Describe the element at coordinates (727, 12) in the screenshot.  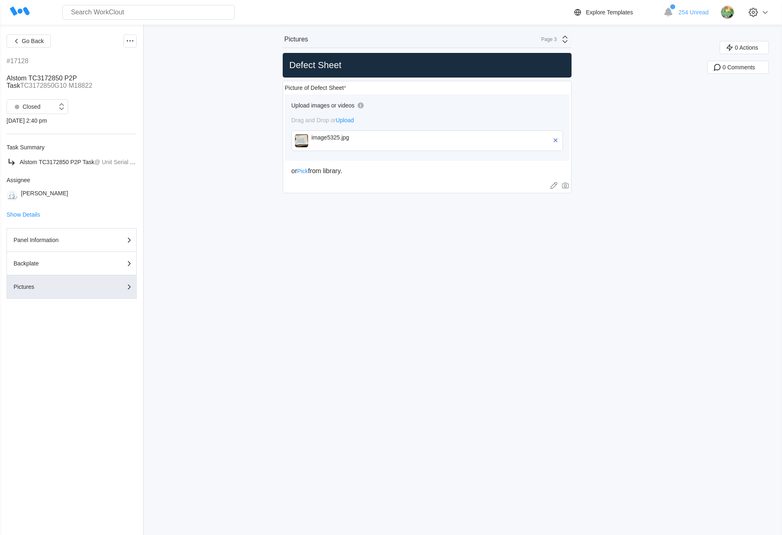
I see `img: images.jpg` at that location.